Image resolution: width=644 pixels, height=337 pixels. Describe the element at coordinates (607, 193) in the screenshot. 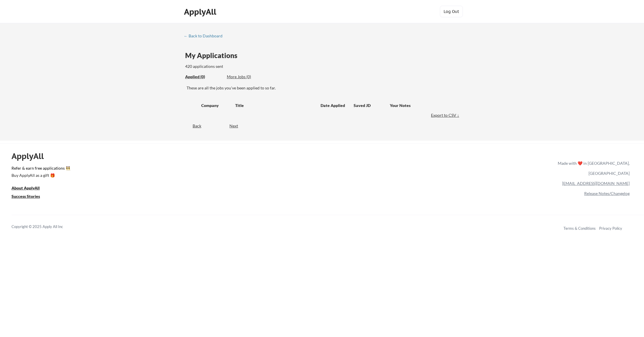

I see `a: Release Notes/Changelog` at that location.